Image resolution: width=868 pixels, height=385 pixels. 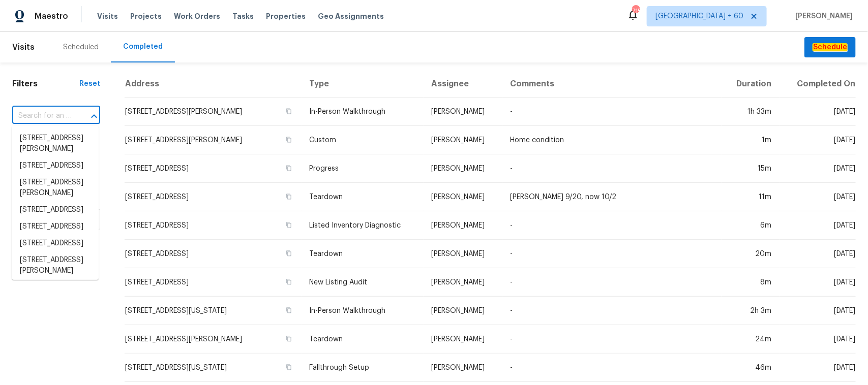 What do you see at coordinates (362, 169) in the screenshot?
I see `td: Progress` at bounding box center [362, 169].